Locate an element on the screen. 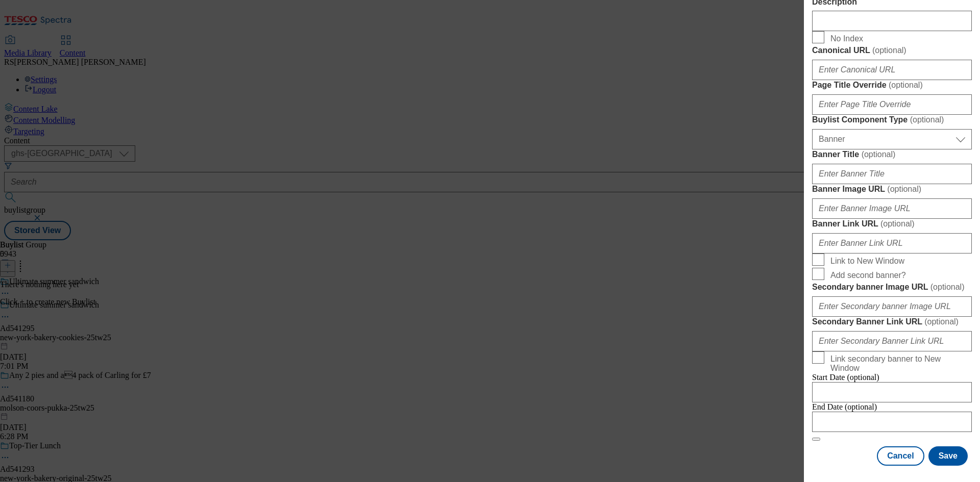 This screenshot has width=980, height=482. label: Banner Link URL is located at coordinates (892, 224).